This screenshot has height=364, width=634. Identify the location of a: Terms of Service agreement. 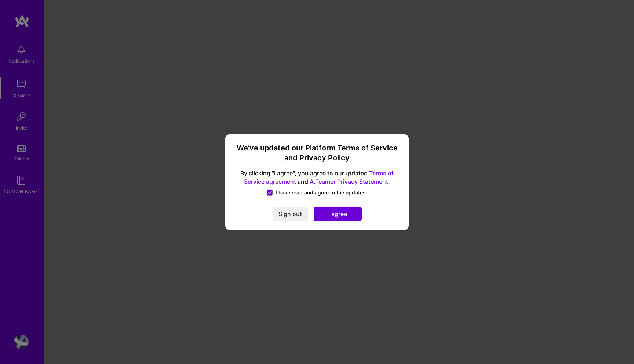
(319, 177).